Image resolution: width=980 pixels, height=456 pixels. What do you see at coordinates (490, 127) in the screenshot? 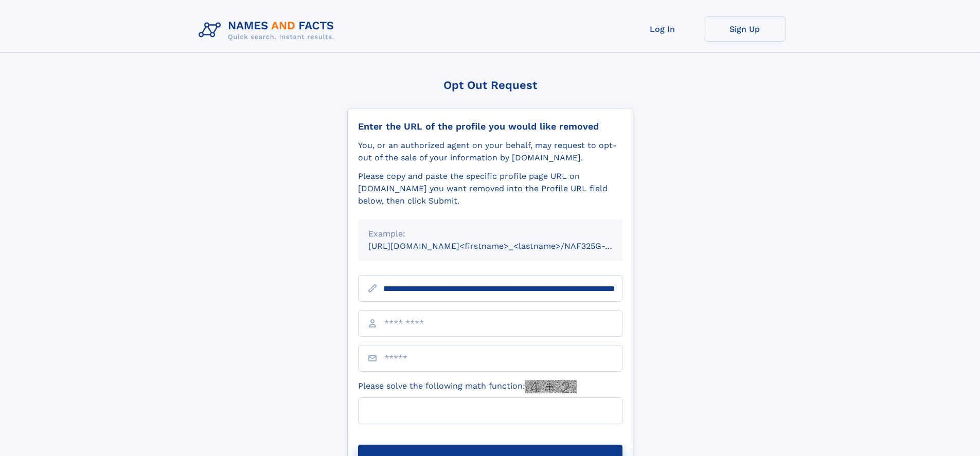
I see `div: Enter the URL of the profile you would like removed` at bounding box center [490, 127].